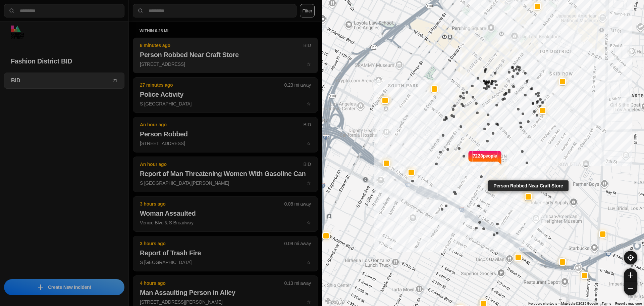 The height and width of the screenshot is (306, 644). I want to click on p: 8 minutes ago, so click(221, 46).